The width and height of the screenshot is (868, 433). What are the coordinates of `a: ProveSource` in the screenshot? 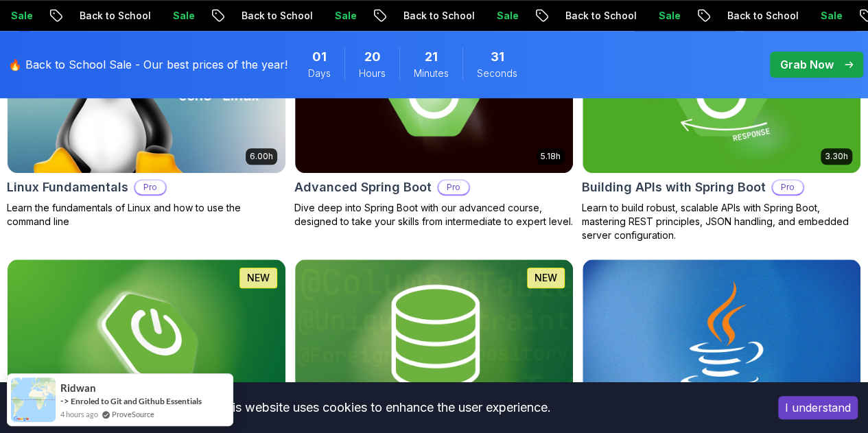 It's located at (133, 414).